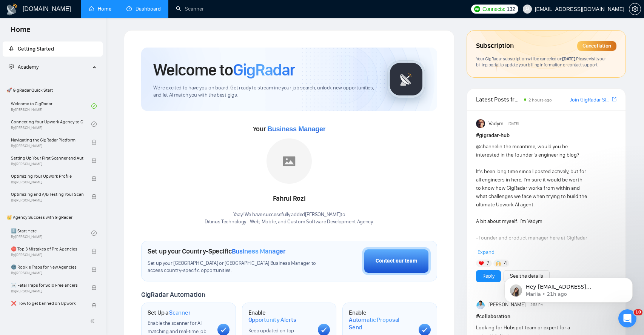 The image size is (644, 335). What do you see at coordinates (380, 324) in the screenshot?
I see `span: Automatic Proposal Send` at bounding box center [380, 324].